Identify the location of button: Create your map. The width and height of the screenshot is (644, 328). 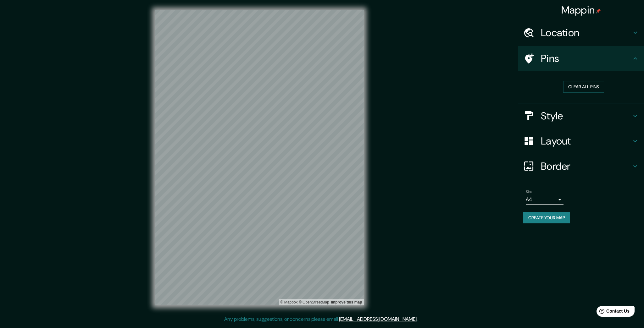
(547, 217).